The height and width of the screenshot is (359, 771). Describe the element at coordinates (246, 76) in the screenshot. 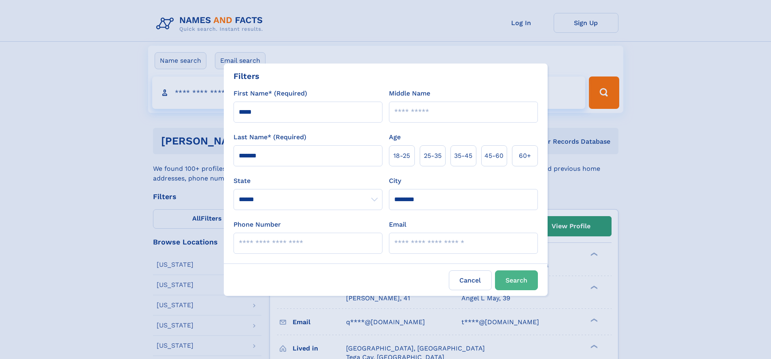

I see `div: Filters` at that location.